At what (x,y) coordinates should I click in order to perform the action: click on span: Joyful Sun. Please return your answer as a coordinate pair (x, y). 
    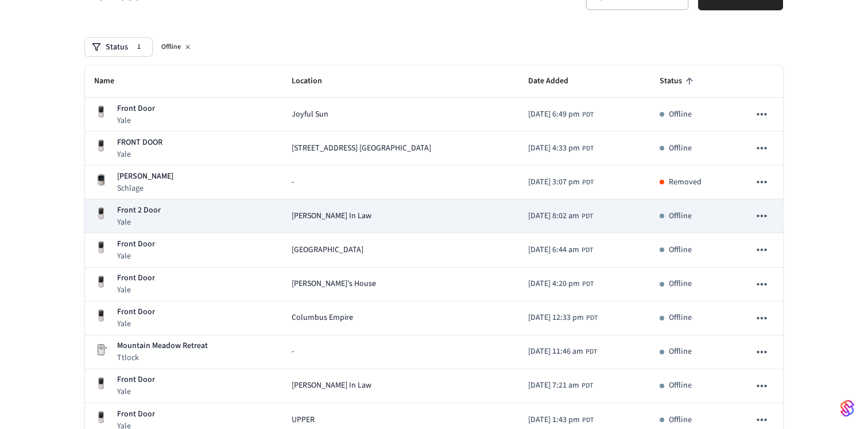
    Looking at the image, I should click on (310, 114).